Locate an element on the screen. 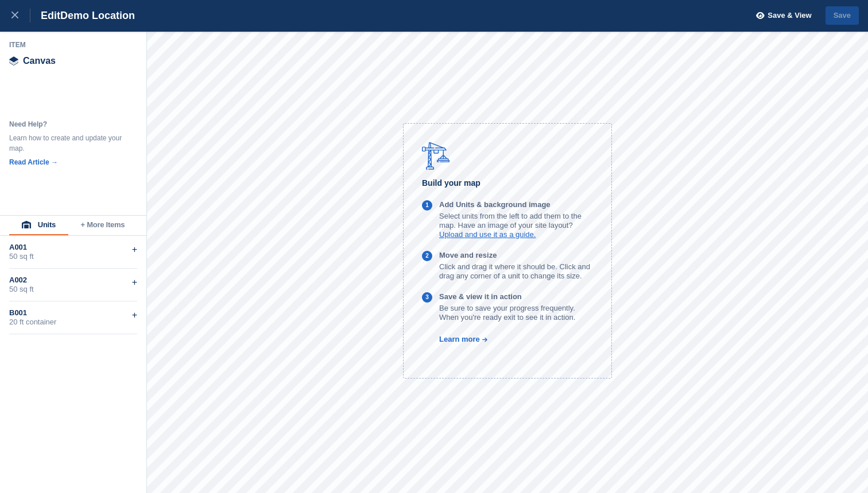 The width and height of the screenshot is (868, 493). a: Read Article → is located at coordinates (33, 162).